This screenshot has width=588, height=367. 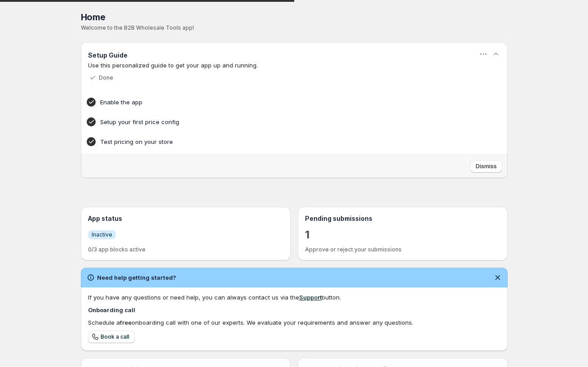 I want to click on a: 1, so click(x=307, y=235).